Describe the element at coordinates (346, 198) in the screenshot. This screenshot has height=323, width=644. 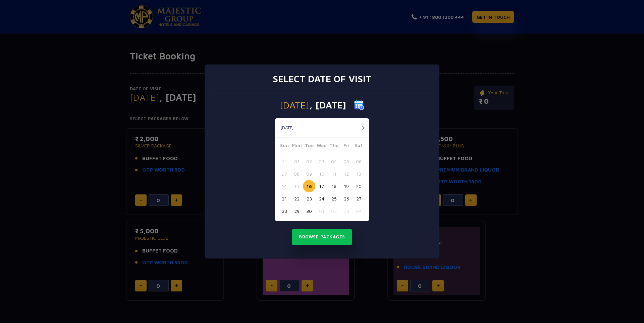
I see `button: 26` at that location.